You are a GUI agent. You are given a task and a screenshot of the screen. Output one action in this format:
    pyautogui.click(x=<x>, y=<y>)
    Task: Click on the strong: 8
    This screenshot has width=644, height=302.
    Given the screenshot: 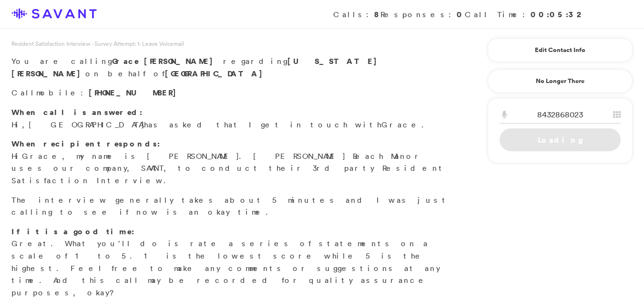 What is the action you would take?
    pyautogui.click(x=377, y=14)
    